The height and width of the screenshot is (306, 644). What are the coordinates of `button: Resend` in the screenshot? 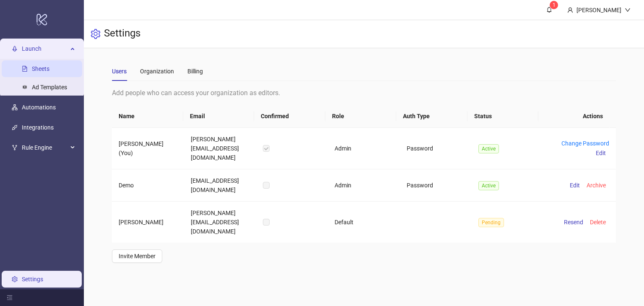 It's located at (573, 222).